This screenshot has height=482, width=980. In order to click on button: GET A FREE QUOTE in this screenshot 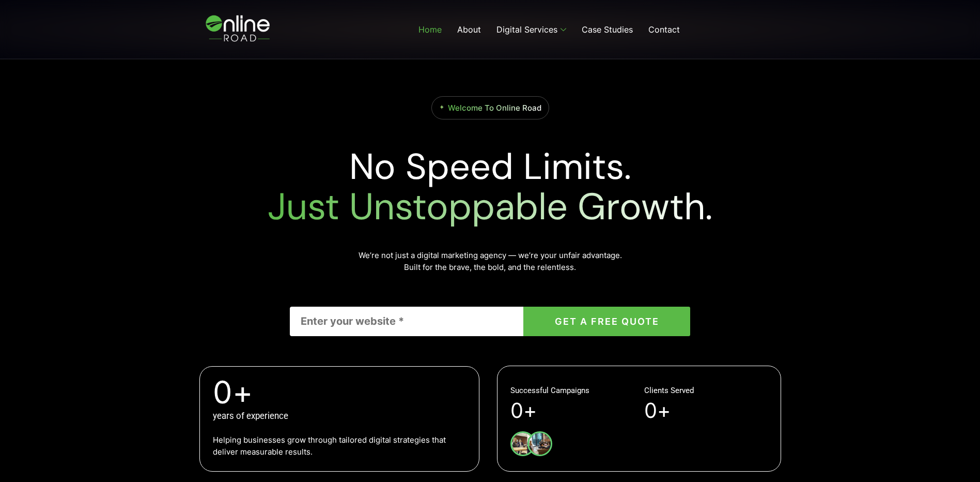, I will do `click(606, 321)`.